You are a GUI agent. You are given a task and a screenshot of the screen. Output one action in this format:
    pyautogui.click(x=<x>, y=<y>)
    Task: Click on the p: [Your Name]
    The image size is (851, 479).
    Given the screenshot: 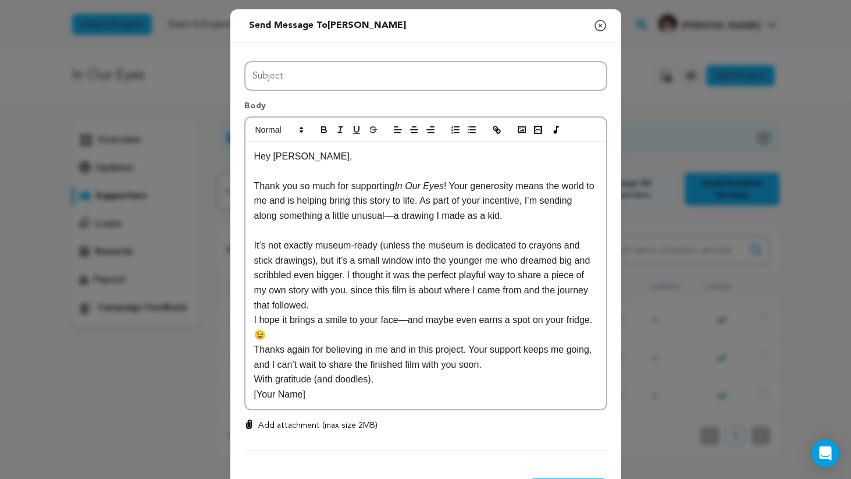 What is the action you would take?
    pyautogui.click(x=426, y=394)
    